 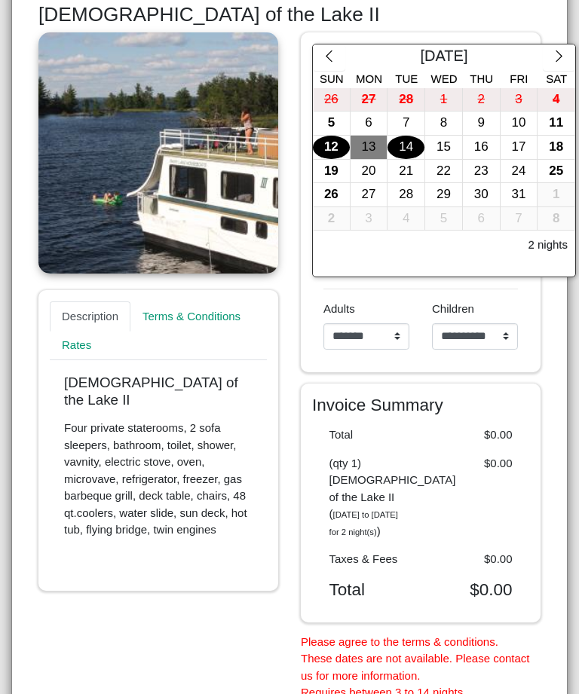 I want to click on div: 17, so click(x=518, y=147).